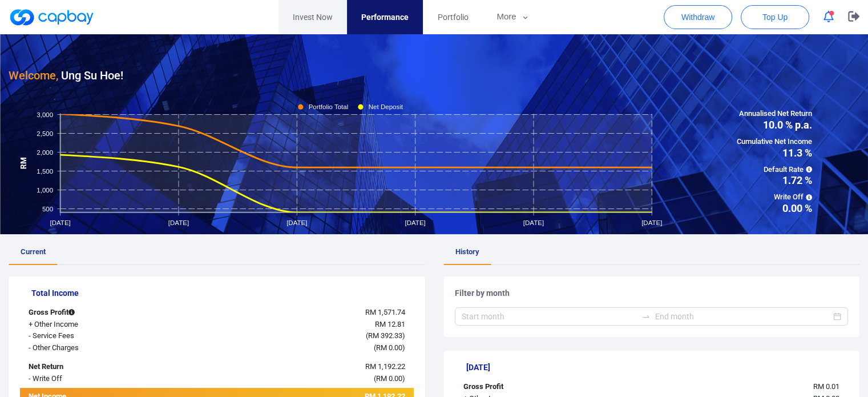 This screenshot has width=868, height=397. I want to click on span: Default Rate, so click(774, 170).